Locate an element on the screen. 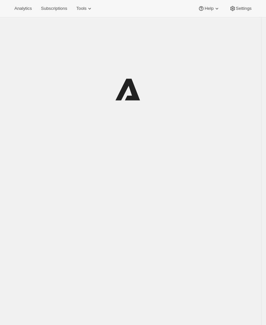 This screenshot has height=325, width=266. button: Analytics is located at coordinates (23, 9).